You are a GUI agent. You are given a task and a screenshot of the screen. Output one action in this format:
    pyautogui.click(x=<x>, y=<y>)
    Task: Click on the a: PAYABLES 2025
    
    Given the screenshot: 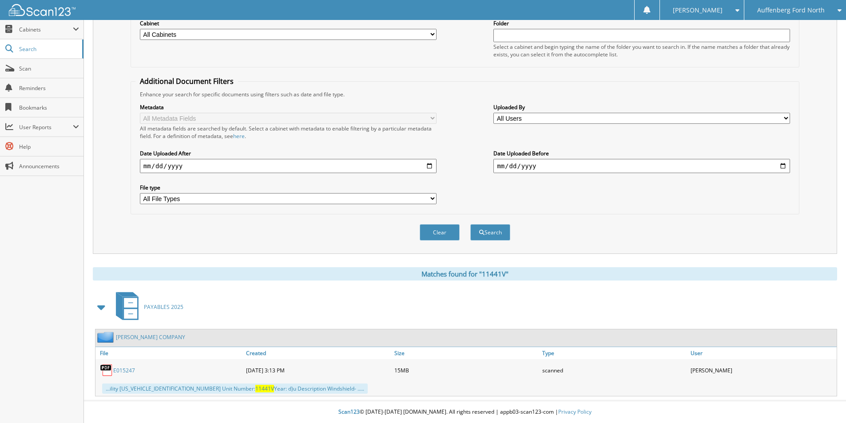 What is the action you would take?
    pyautogui.click(x=147, y=307)
    